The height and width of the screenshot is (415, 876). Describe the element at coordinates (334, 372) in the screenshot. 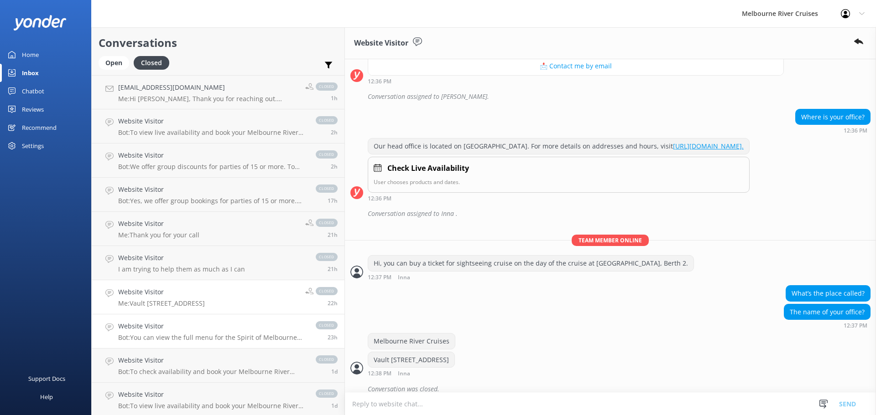

I see `span: 09:08am 13-Aug-2025 (UTC +10:00) Australia/Sydney` at that location.